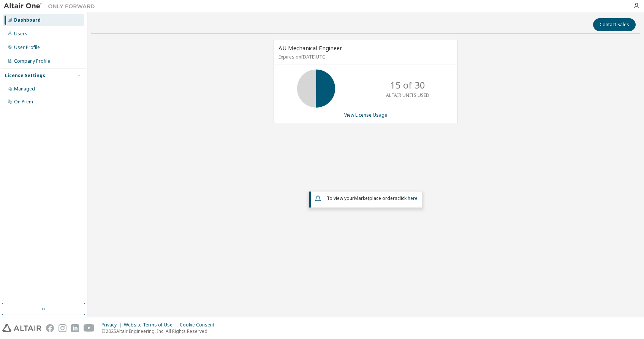 This screenshot has width=644, height=339. Describe the element at coordinates (199, 325) in the screenshot. I see `div: Cookie Consent` at that location.